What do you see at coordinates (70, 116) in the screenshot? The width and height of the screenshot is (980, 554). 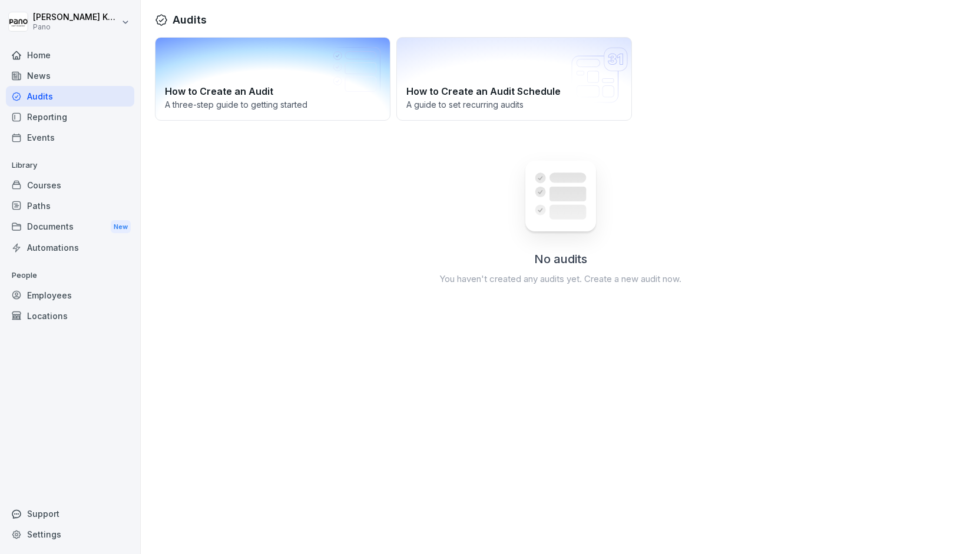 I see `div: Reporting` at bounding box center [70, 116].